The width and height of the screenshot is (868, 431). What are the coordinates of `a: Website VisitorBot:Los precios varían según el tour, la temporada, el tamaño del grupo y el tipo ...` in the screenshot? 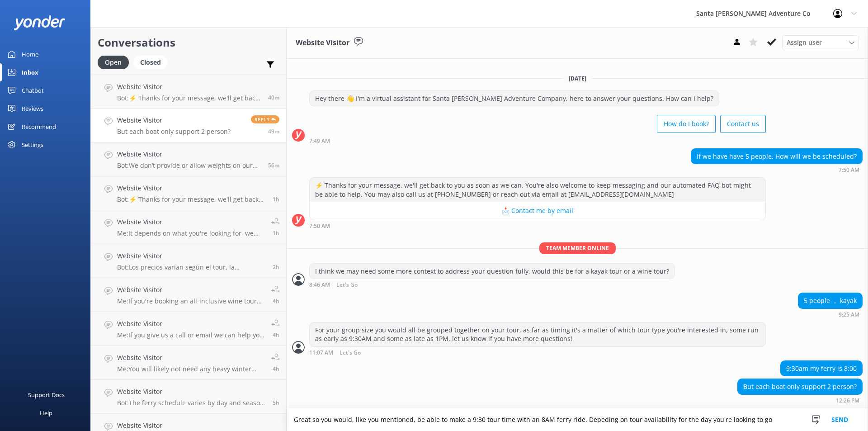 It's located at (189, 261).